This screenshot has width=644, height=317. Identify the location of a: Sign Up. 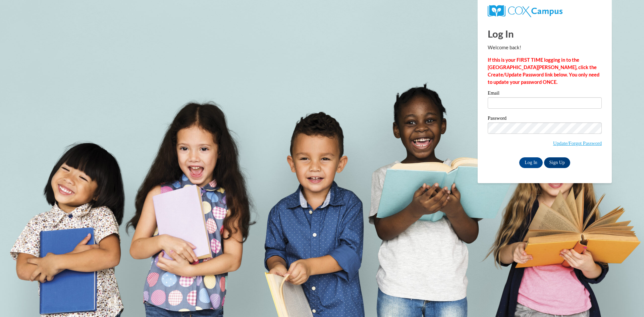
(557, 163).